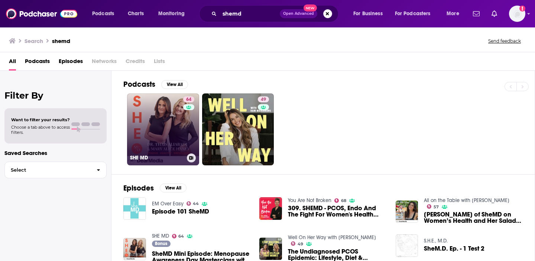  Describe the element at coordinates (343, 201) in the screenshot. I see `span: 68` at that location.